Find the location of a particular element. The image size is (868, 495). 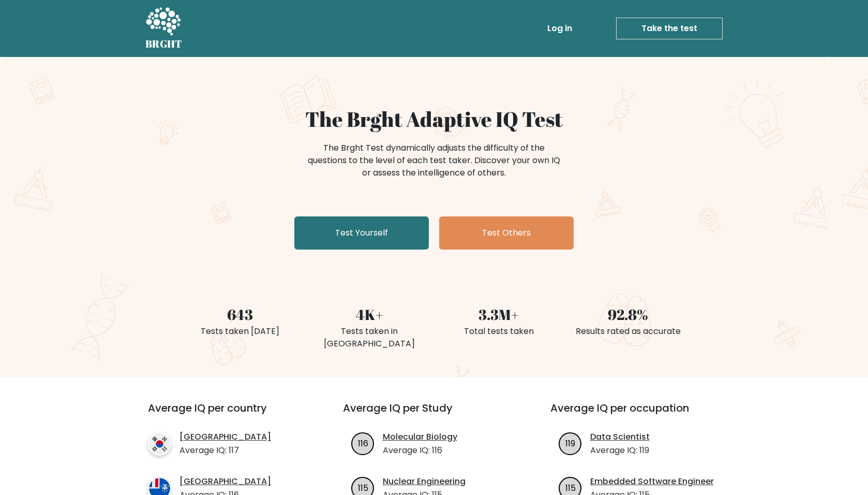

a: Nuclear Engineering is located at coordinates (424, 481).